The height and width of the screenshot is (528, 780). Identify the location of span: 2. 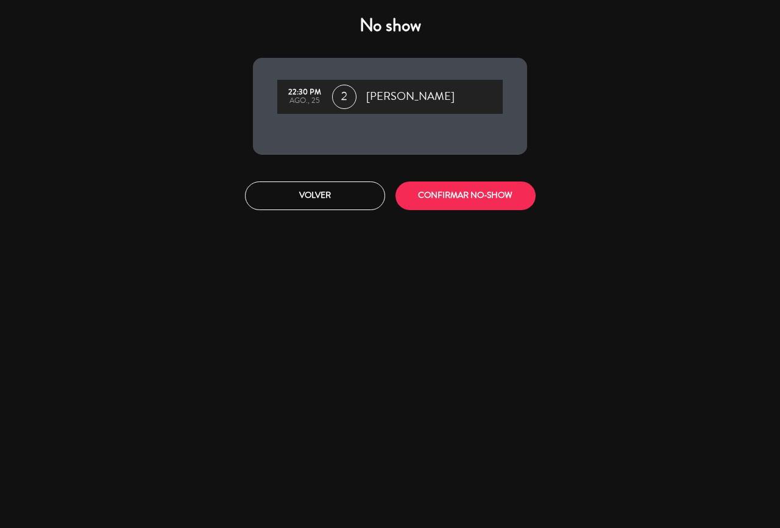
(344, 97).